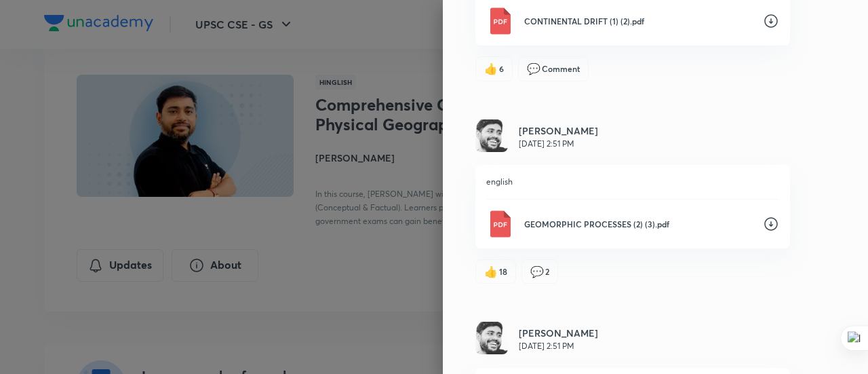 The width and height of the screenshot is (868, 374). I want to click on span: 6, so click(501, 68).